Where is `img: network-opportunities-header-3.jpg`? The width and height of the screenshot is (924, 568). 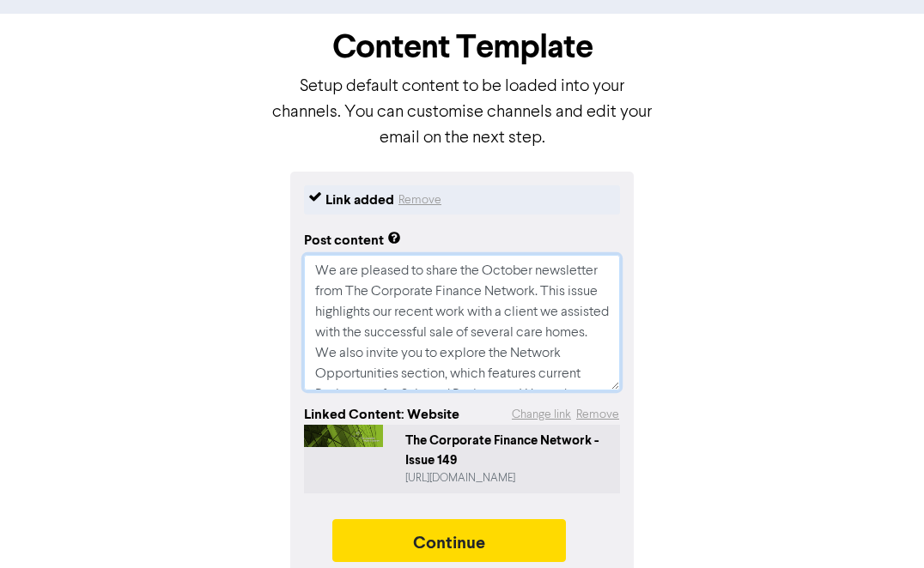
img: network-opportunities-header-3.jpg is located at coordinates (343, 436).